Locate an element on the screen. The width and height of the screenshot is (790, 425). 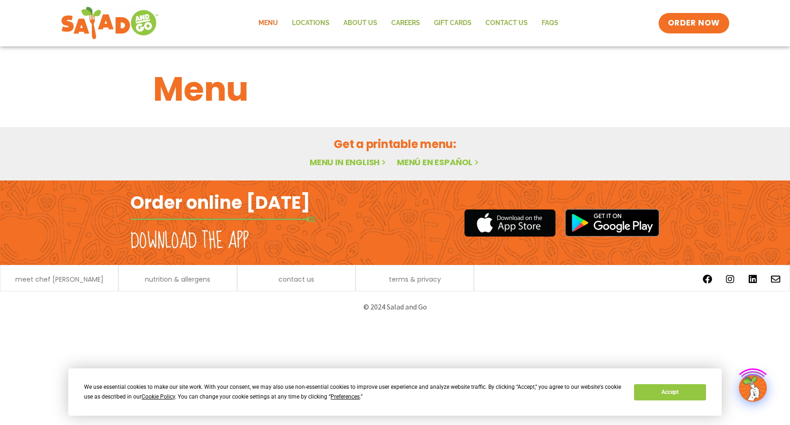
a: Contact Us is located at coordinates (507, 23).